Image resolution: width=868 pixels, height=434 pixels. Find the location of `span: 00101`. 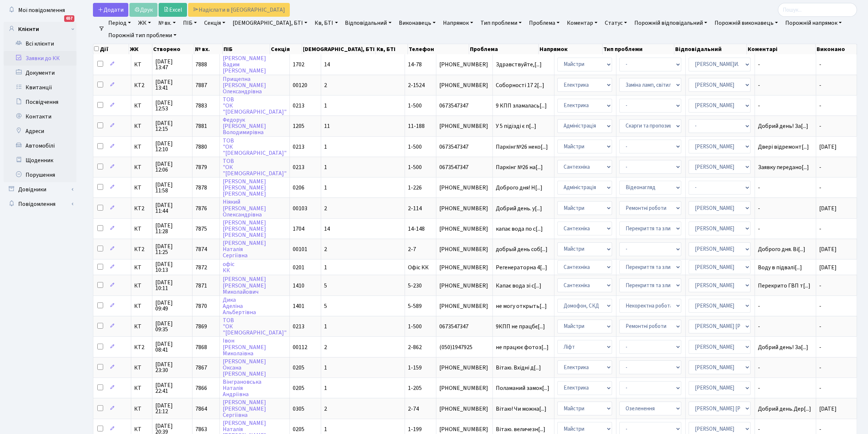

span: 00101 is located at coordinates (300, 249).